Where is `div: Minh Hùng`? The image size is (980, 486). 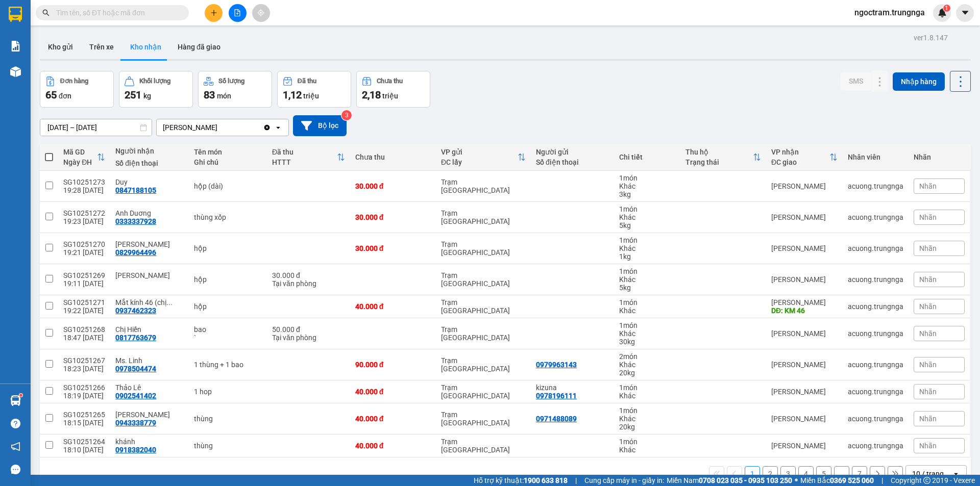 div: Minh Hùng is located at coordinates (150, 275).